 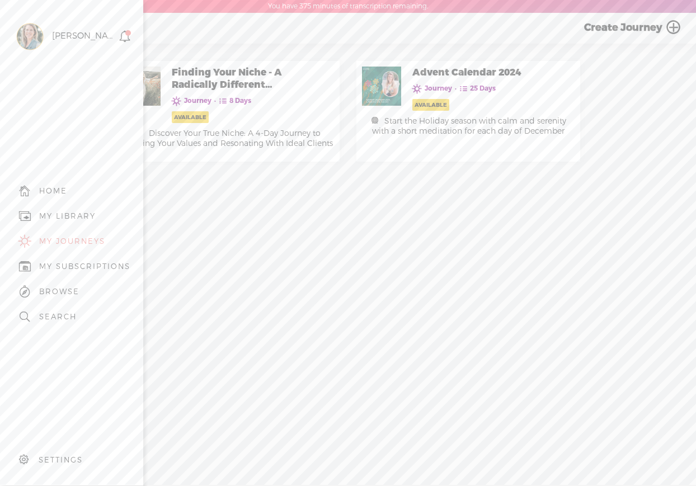 What do you see at coordinates (58, 316) in the screenshot?
I see `div: SEARCH` at bounding box center [58, 316].